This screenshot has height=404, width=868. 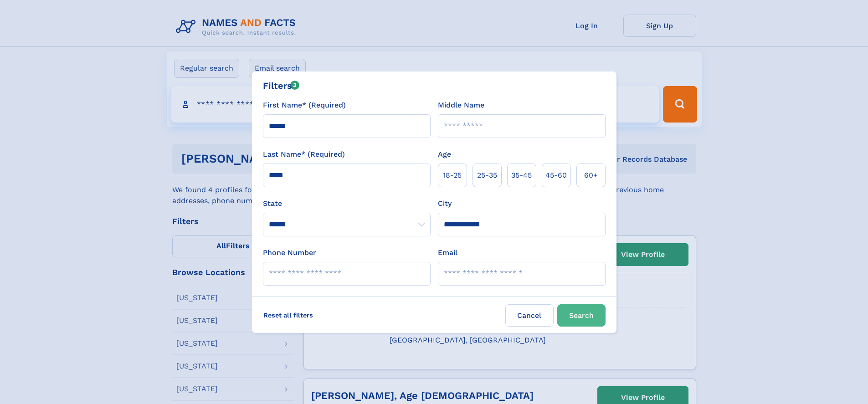 I want to click on label: Cancel, so click(x=529, y=316).